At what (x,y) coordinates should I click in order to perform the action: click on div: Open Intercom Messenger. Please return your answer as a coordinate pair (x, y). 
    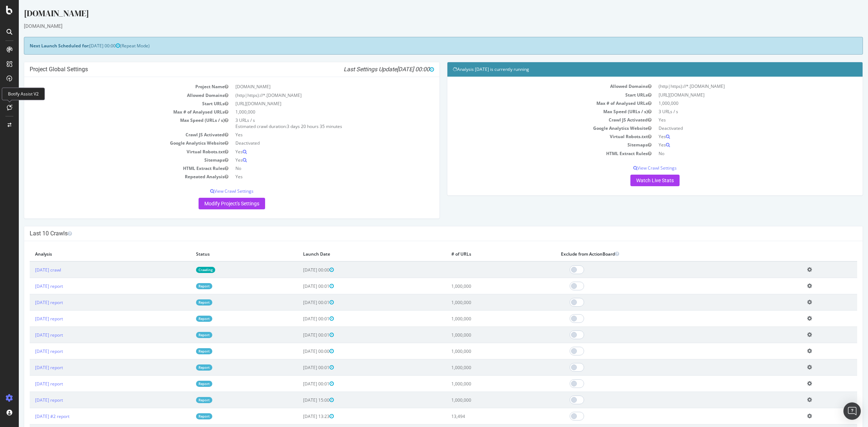
    Looking at the image, I should click on (852, 411).